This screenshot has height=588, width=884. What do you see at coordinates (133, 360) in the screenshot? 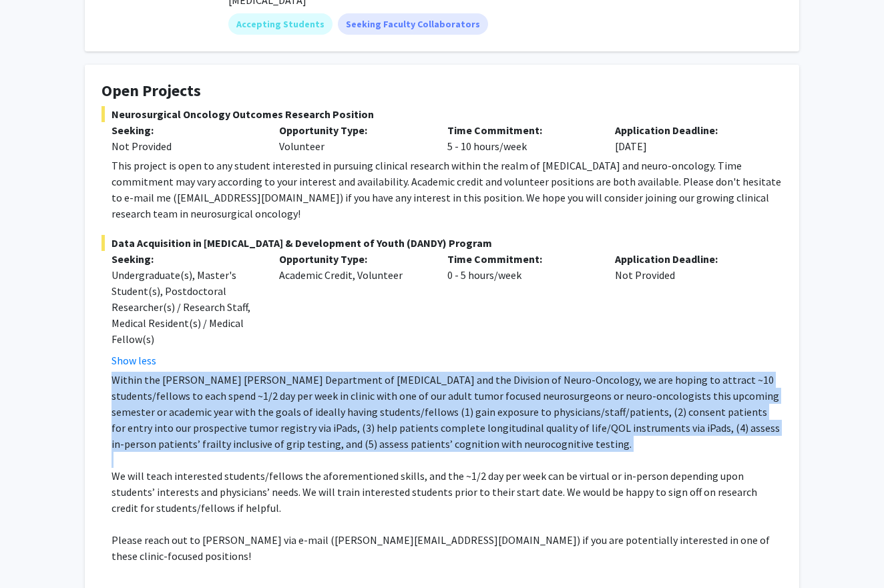
I see `button: Show less` at bounding box center [133, 360].